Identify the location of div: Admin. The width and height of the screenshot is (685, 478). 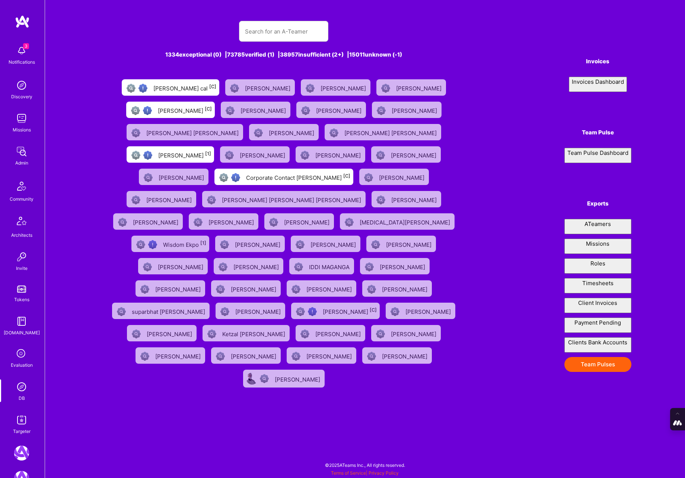
(22, 163).